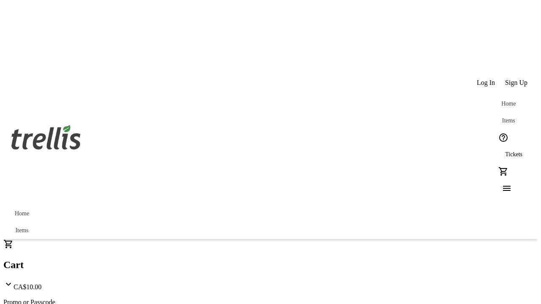  Describe the element at coordinates (27, 287) in the screenshot. I see `span: CA$10.00` at that location.